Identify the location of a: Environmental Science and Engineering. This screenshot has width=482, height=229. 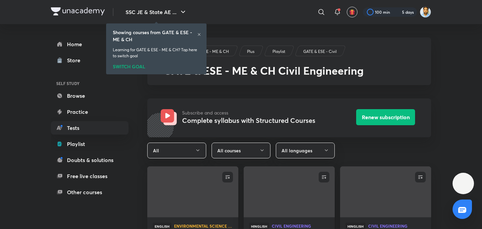
(203, 226).